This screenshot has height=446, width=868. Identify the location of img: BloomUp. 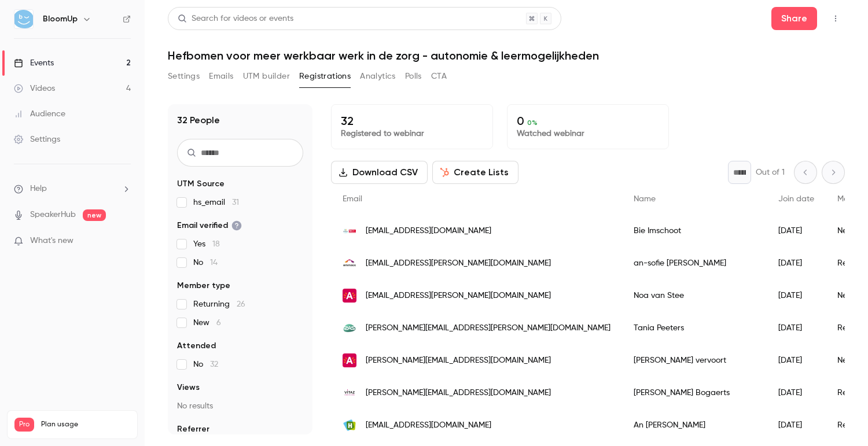
(24, 19).